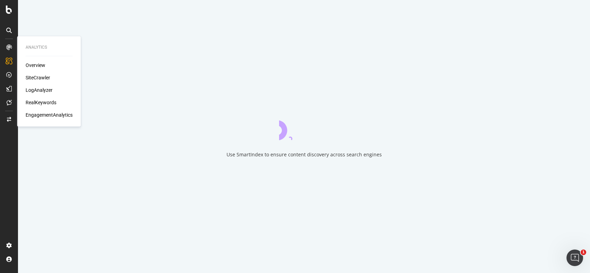  I want to click on div: animation, so click(304, 128).